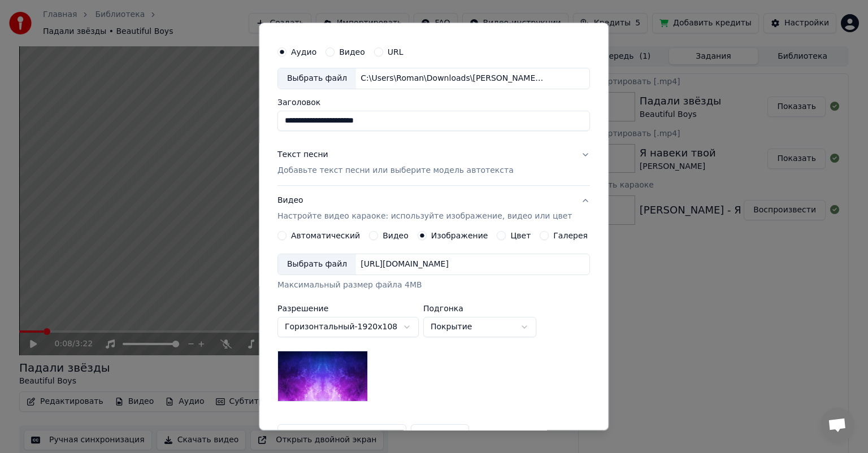 The height and width of the screenshot is (453, 868). Describe the element at coordinates (303, 52) in the screenshot. I see `label: Аудио` at that location.